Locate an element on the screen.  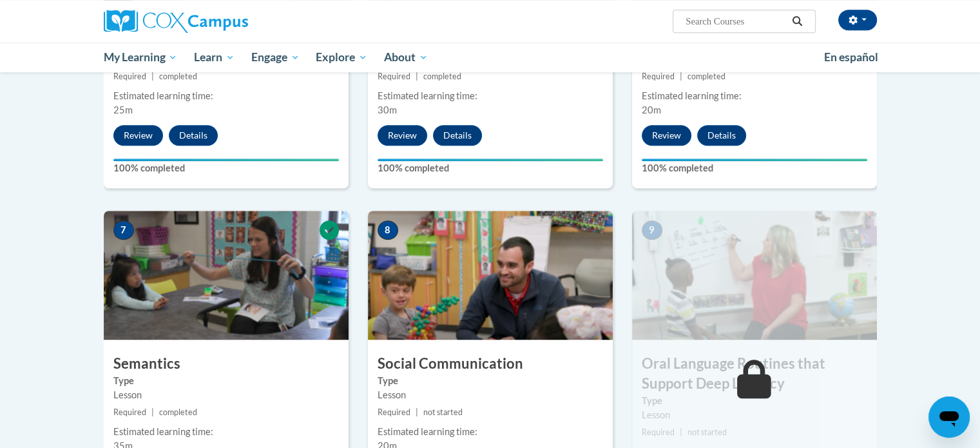
span: En español is located at coordinates (851, 57).